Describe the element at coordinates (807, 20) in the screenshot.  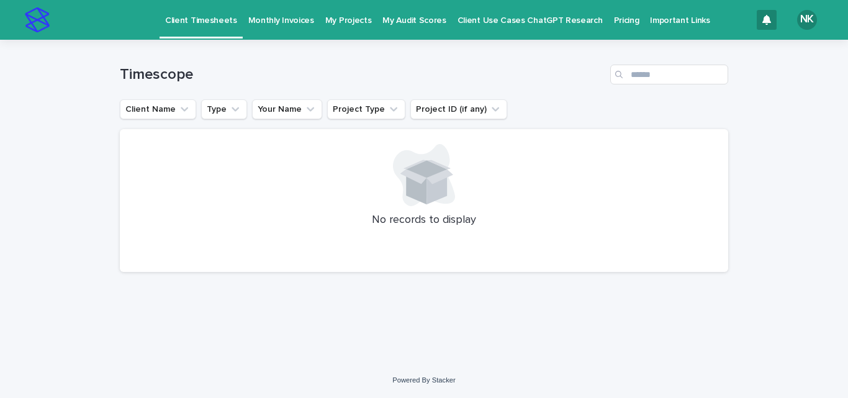
I see `div: NK` at that location.